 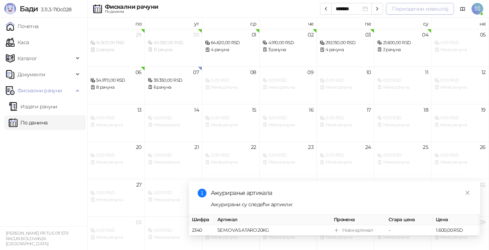 What do you see at coordinates (196, 110) in the screenshot?
I see `div: 14` at bounding box center [196, 110].